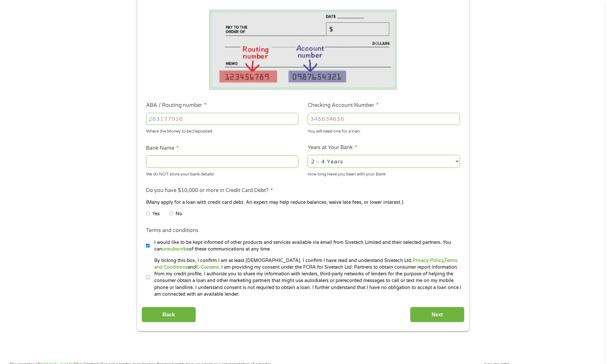 The height and width of the screenshot is (364, 606). I want to click on label: Years at Your Bank, so click(332, 148).